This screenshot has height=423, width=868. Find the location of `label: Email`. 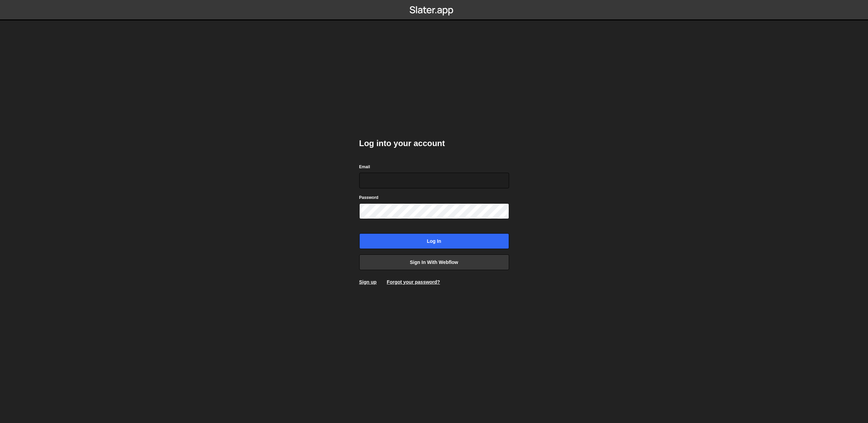

label: Email is located at coordinates (365, 167).